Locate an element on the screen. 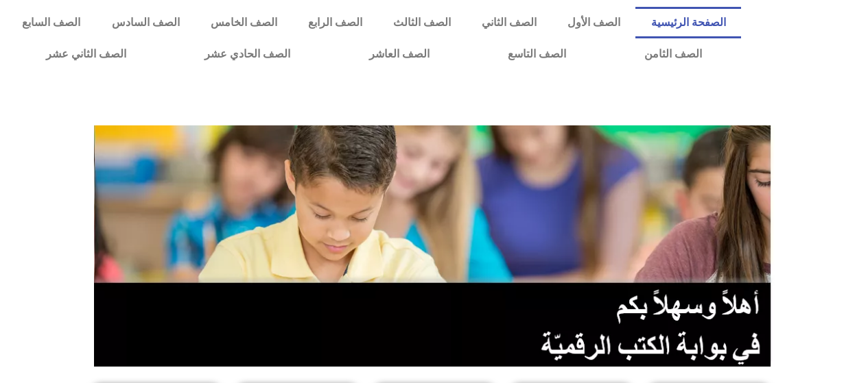 The image size is (868, 383). a: الصف الأول is located at coordinates (593, 23).